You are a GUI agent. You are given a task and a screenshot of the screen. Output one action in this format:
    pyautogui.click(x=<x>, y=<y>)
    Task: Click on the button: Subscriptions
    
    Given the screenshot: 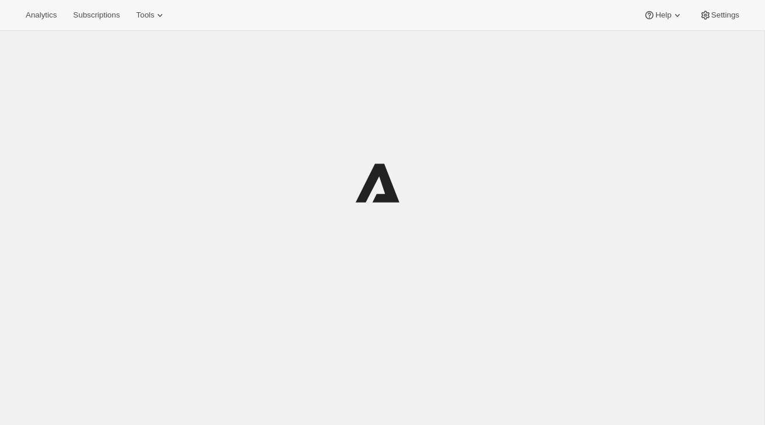 What is the action you would take?
    pyautogui.click(x=96, y=15)
    